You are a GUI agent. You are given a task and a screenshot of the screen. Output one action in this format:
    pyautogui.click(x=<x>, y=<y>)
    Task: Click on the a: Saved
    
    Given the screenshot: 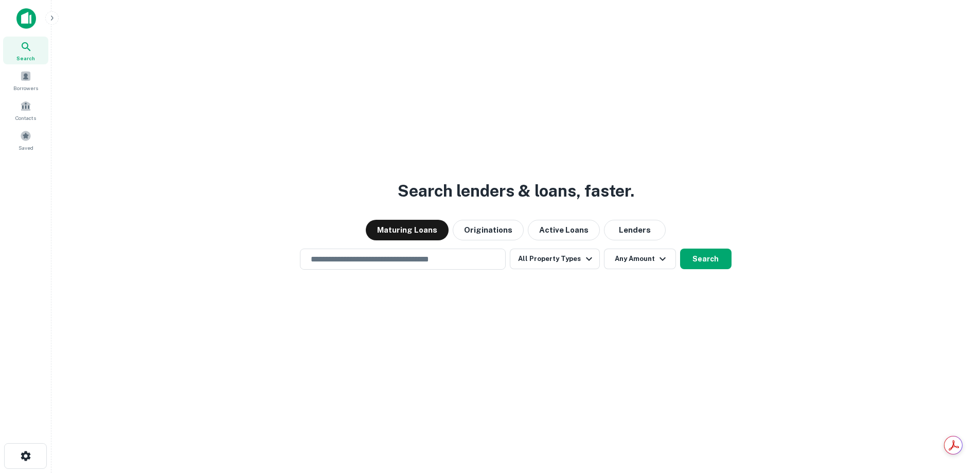 What is the action you would take?
    pyautogui.click(x=26, y=140)
    